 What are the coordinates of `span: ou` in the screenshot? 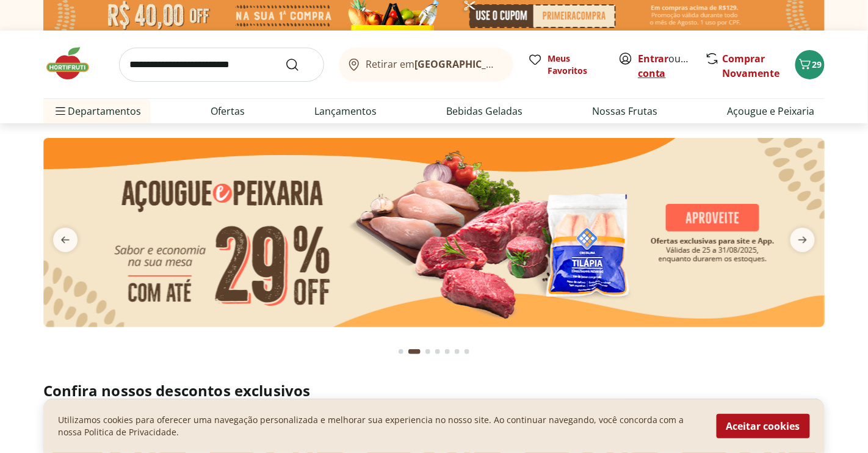 It's located at (665, 66).